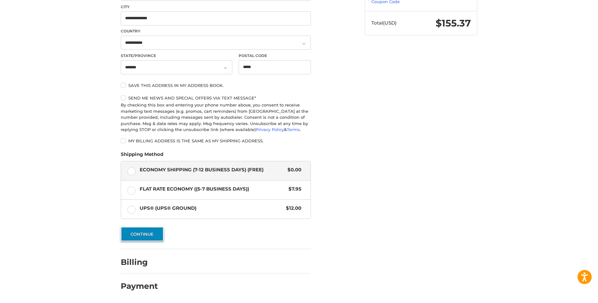 The width and height of the screenshot is (598, 303). What do you see at coordinates (293, 170) in the screenshot?
I see `span: $0.00` at bounding box center [293, 170].